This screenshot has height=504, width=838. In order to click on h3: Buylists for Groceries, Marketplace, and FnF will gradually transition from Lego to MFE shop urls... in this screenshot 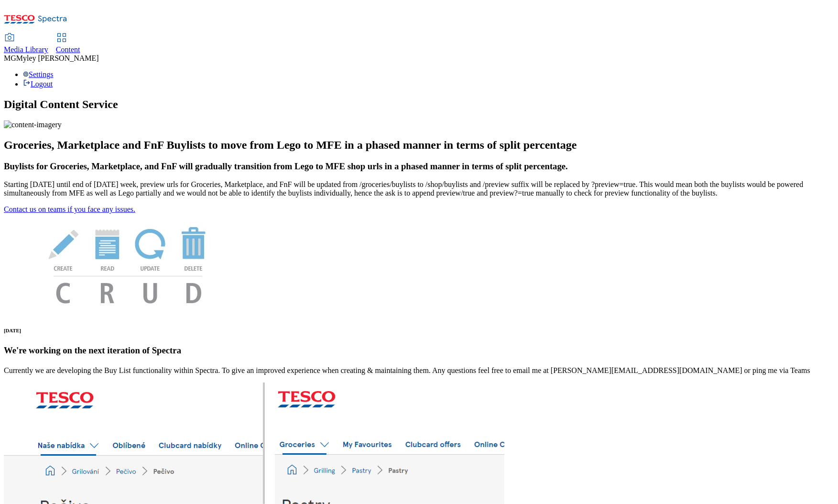, I will do `click(419, 167)`.